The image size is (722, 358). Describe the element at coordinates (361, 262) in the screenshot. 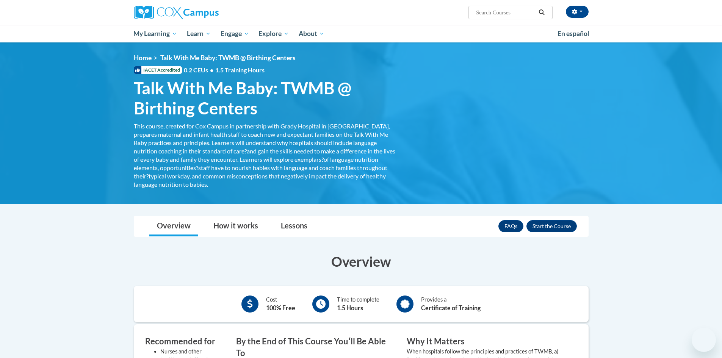

I see `h3: Overview` at that location.